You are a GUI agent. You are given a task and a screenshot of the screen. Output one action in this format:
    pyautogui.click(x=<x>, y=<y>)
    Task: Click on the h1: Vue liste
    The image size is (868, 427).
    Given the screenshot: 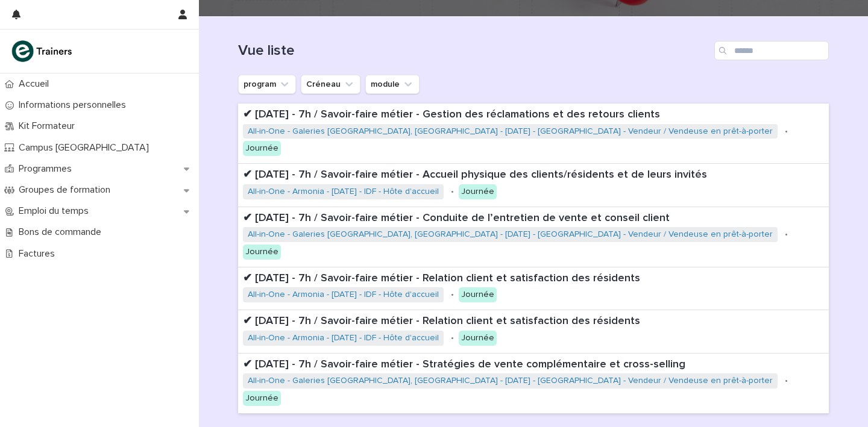 What is the action you would take?
    pyautogui.click(x=474, y=51)
    